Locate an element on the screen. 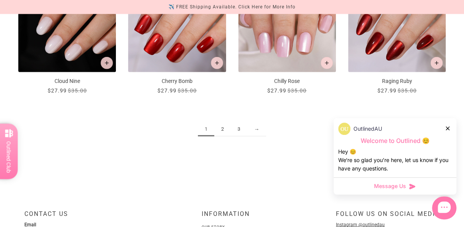 This screenshot has width=464, height=227. p: Raging Ruby is located at coordinates (397, 81).